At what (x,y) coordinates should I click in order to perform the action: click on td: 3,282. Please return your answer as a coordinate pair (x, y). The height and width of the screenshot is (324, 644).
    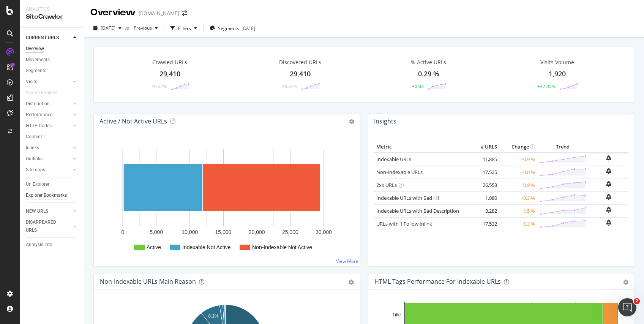
    Looking at the image, I should click on (484, 211).